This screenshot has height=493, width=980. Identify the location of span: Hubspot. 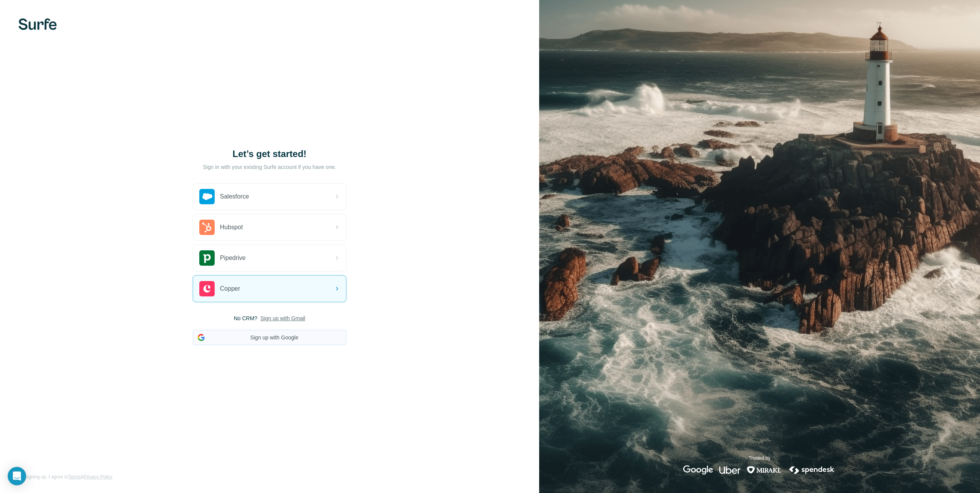
(231, 227).